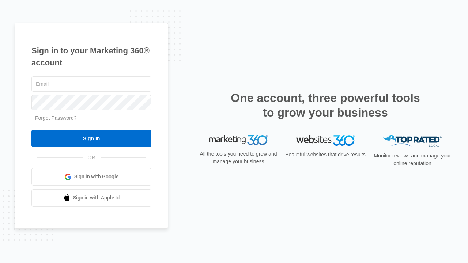 Image resolution: width=468 pixels, height=263 pixels. Describe the element at coordinates (91, 139) in the screenshot. I see `input: Sign In` at that location.